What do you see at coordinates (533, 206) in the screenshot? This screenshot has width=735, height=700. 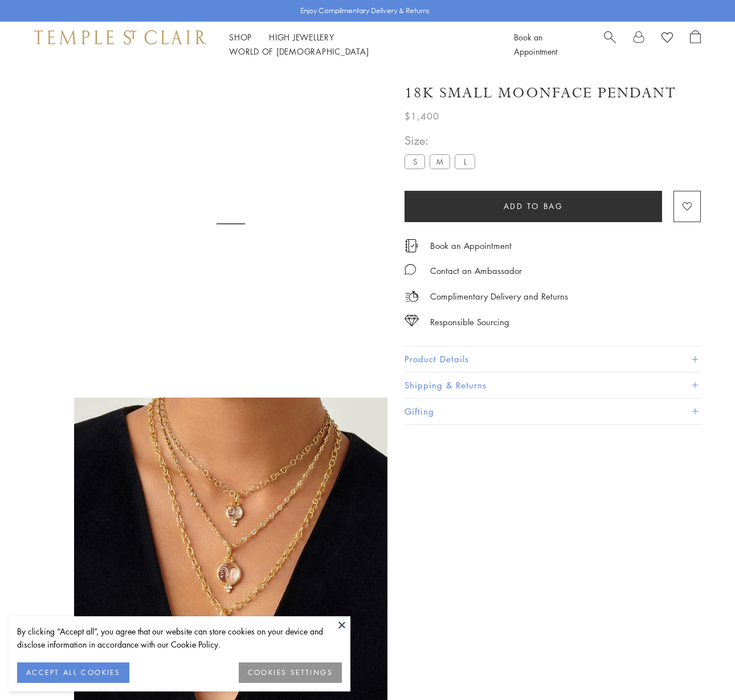 I see `span: Add to bag` at bounding box center [533, 206].